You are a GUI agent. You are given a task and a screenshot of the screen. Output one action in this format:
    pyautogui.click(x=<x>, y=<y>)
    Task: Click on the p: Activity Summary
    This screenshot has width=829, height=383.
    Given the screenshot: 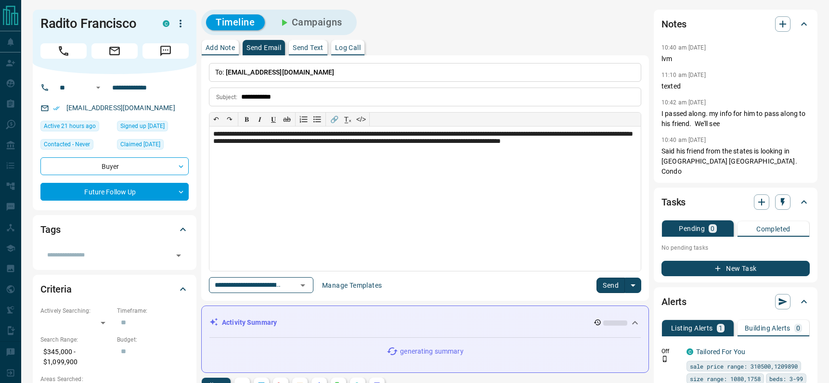 What is the action you would take?
    pyautogui.click(x=249, y=323)
    